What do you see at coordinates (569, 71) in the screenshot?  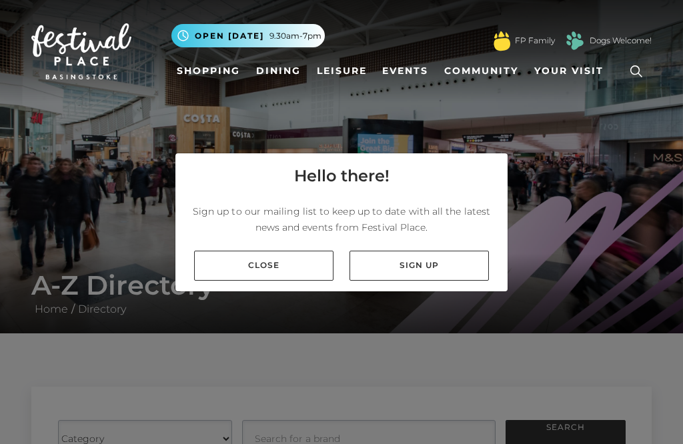 I see `span: Your Visit` at bounding box center [569, 71].